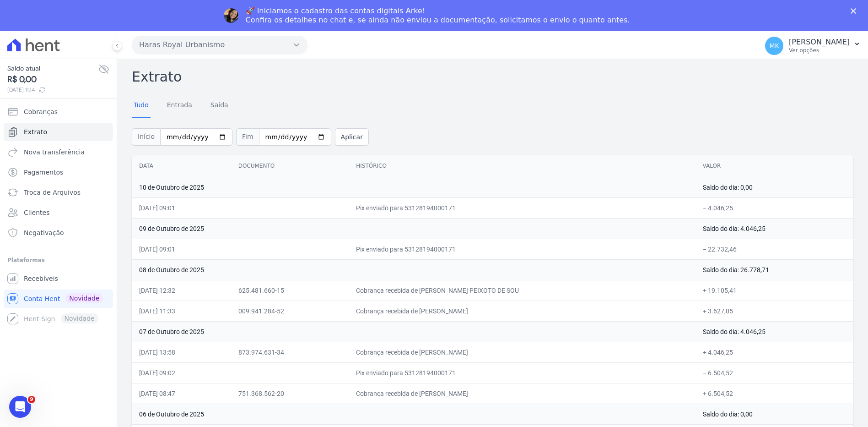 This screenshot has width=868, height=427. Describe the element at coordinates (231, 16) in the screenshot. I see `img: Profile image for Adriane` at that location.